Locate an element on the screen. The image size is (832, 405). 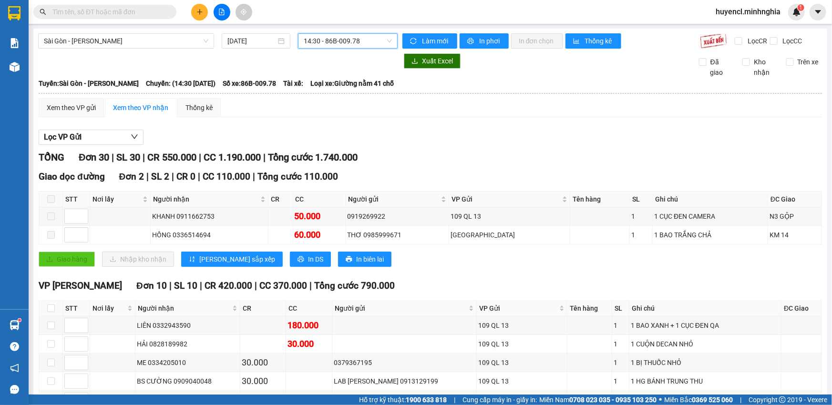
span: Xuất Excel is located at coordinates (437, 61).